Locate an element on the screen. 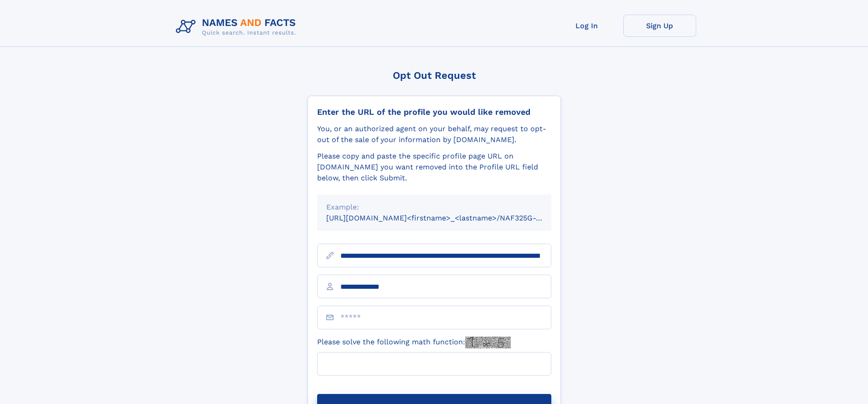 This screenshot has width=868, height=404. div: Enter the URL of the profile you would like removed is located at coordinates (434, 112).